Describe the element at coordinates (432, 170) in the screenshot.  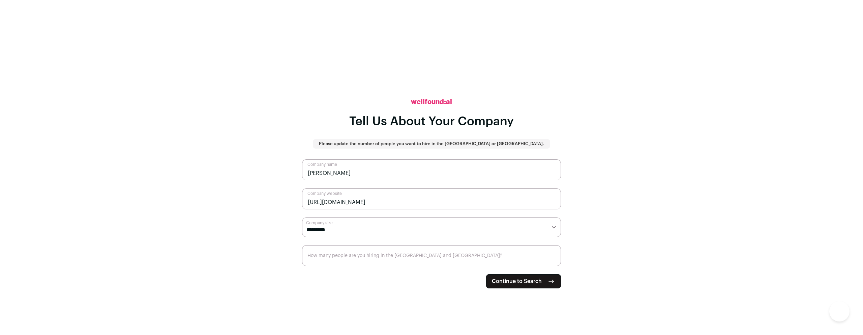
I see `input: Company name` at that location.